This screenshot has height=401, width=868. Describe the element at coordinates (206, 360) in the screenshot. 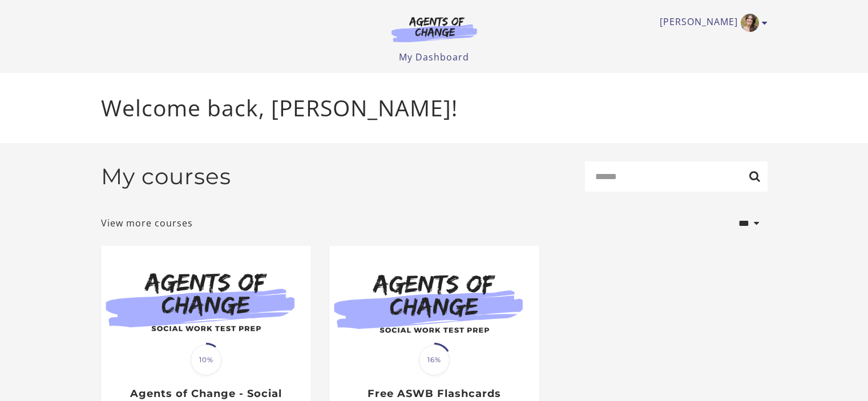

I see `span: 10%` at that location.